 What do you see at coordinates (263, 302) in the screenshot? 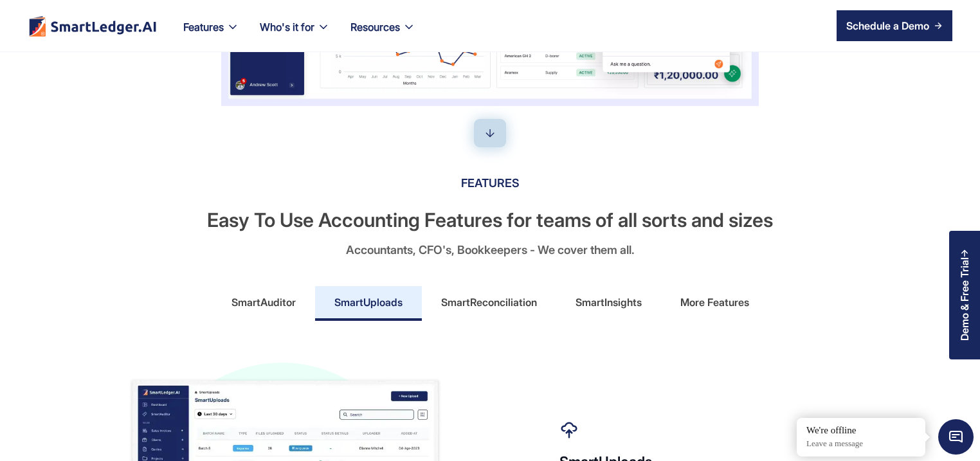
I see `div: SmartAuditor` at bounding box center [263, 302].